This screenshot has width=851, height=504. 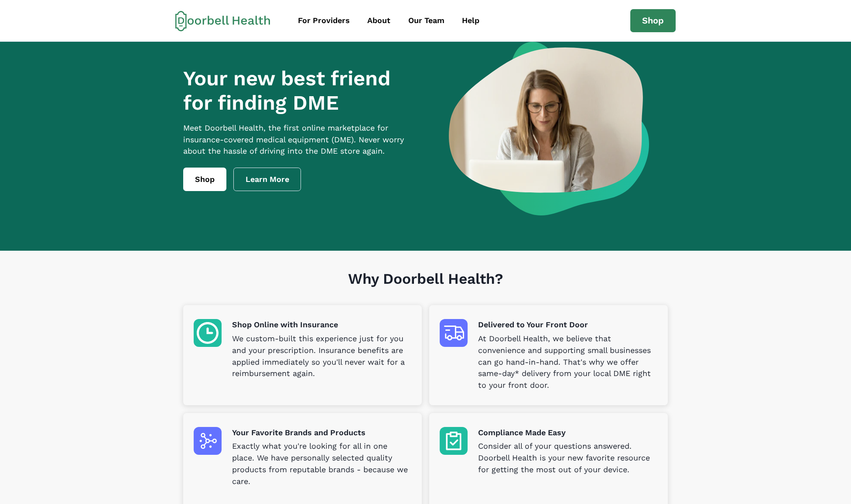 I want to click on div: About, so click(x=378, y=20).